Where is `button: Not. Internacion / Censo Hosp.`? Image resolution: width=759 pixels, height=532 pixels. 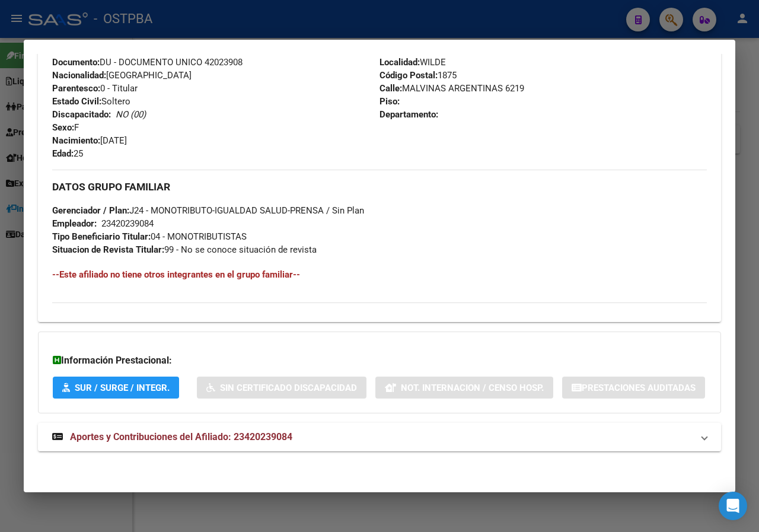 button: Not. Internacion / Censo Hosp. is located at coordinates (464, 387).